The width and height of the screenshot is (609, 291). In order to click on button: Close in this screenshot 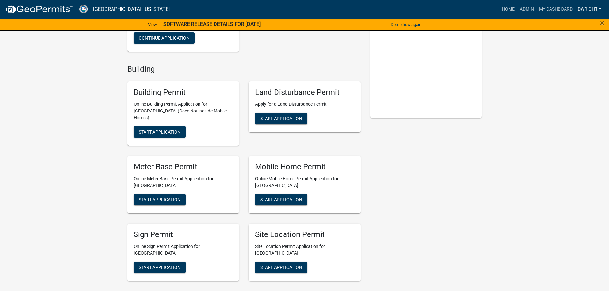, I will do `click(602, 23)`.